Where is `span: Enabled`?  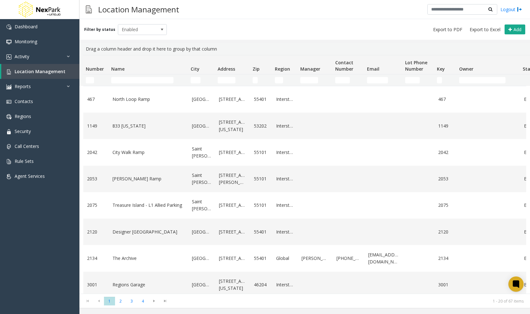 span: Enabled is located at coordinates (138, 30).